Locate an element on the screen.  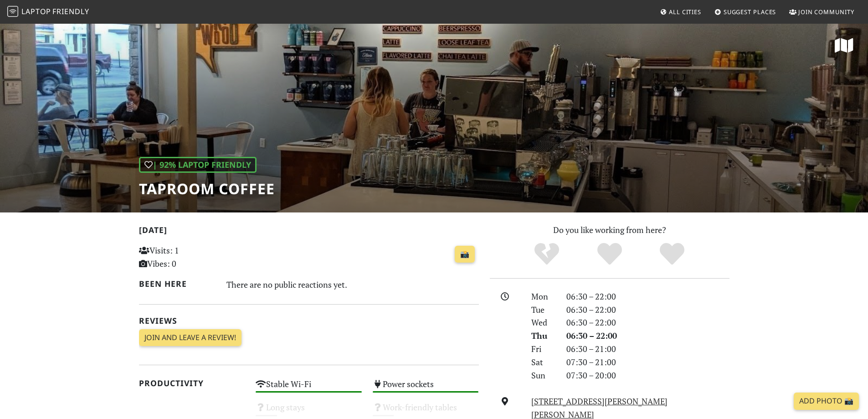
span: Laptop is located at coordinates (36, 11).